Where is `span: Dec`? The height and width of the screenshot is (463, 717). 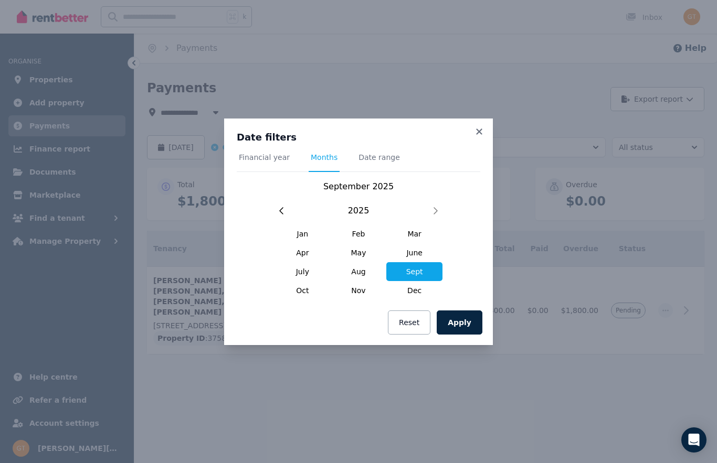 span: Dec is located at coordinates (414, 291).